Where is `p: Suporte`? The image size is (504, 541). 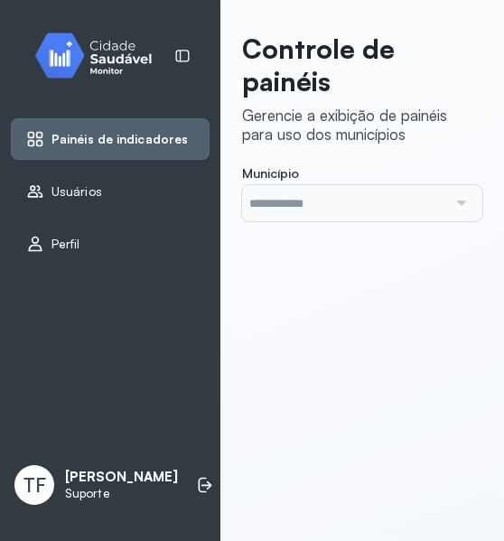 p: Suporte is located at coordinates (121, 493).